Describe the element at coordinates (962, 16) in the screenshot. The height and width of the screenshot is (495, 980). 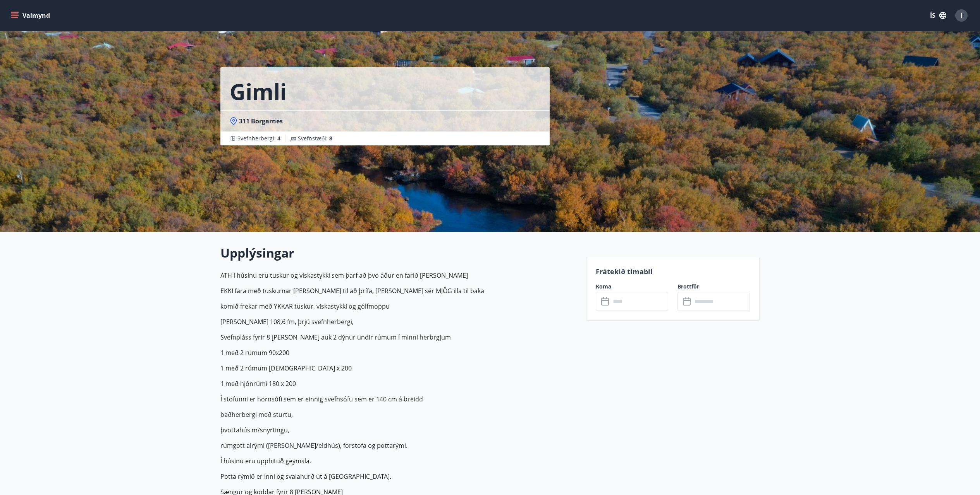
I see `button: I` at that location.